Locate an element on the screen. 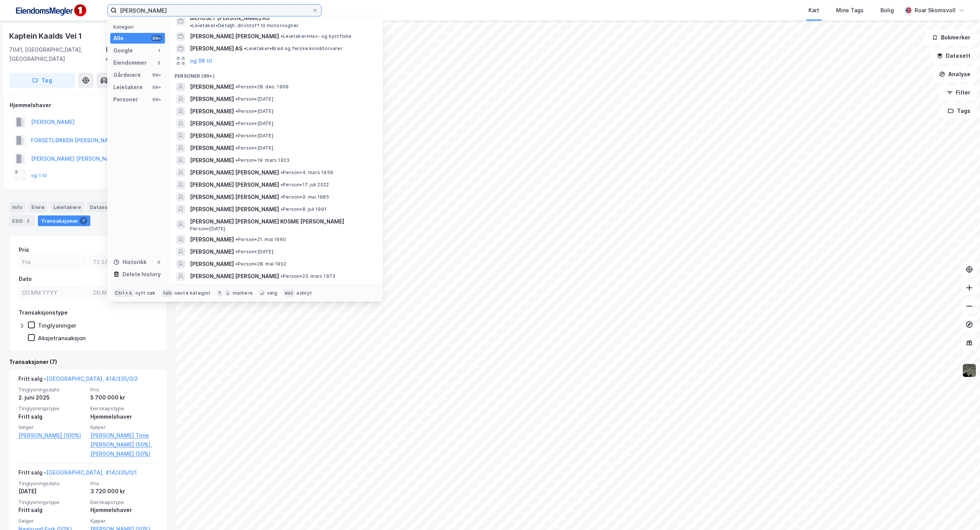  span: Person • 21. mai 1960 is located at coordinates (261, 239).